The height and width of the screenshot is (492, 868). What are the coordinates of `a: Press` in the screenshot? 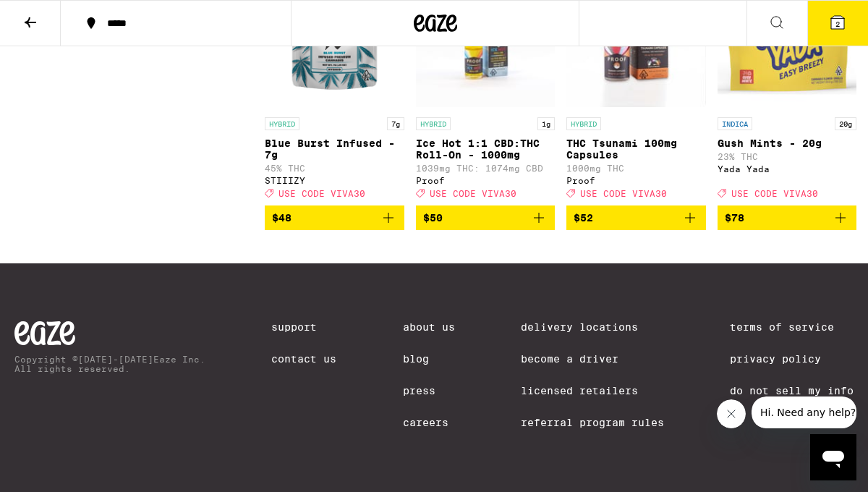 It's located at (429, 391).